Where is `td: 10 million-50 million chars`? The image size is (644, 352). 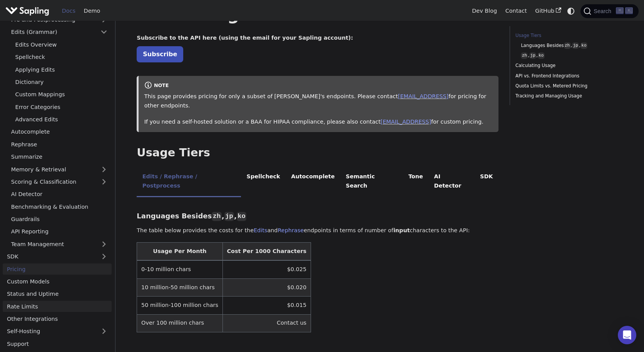 td: 10 million-50 million chars is located at coordinates (180, 288).